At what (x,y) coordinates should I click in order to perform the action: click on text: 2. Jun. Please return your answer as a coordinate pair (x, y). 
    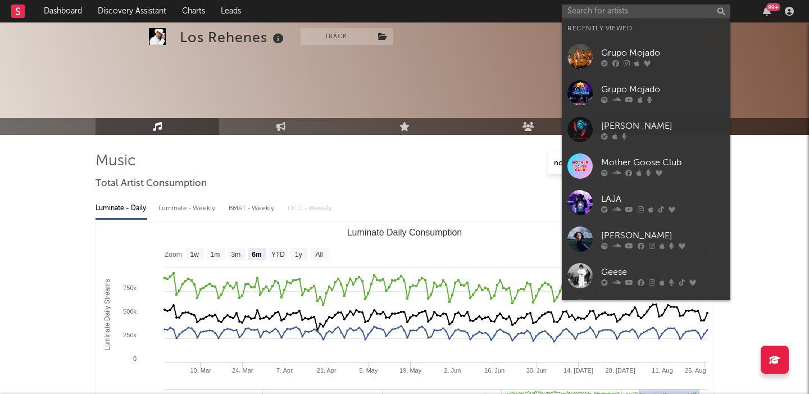
    Looking at the image, I should click on (452, 370).